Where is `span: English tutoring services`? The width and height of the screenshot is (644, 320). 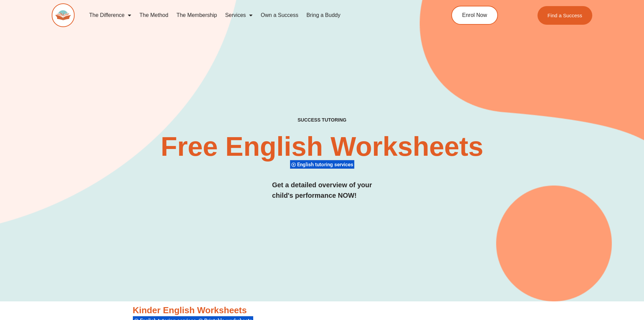
span: English tutoring services is located at coordinates (326, 165).